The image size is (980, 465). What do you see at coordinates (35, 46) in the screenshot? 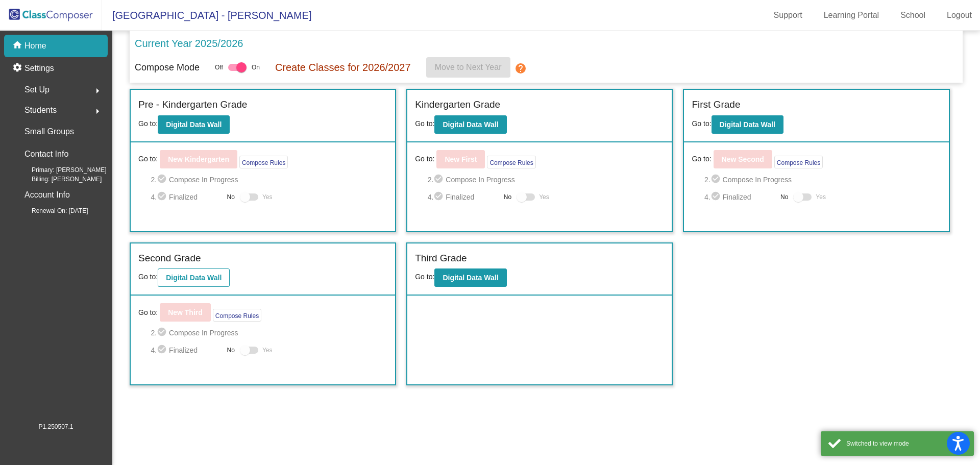
I see `p: Home` at bounding box center [35, 46].